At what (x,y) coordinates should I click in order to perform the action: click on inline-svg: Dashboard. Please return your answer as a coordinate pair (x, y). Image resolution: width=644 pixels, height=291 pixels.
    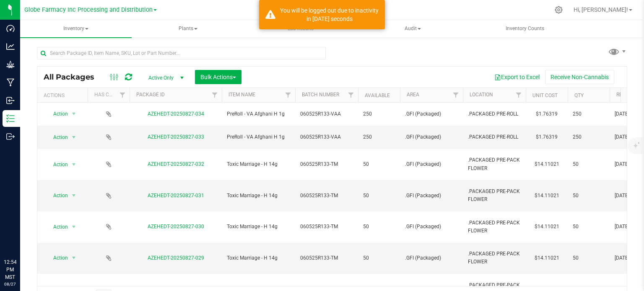
    Looking at the image, I should click on (11, 28).